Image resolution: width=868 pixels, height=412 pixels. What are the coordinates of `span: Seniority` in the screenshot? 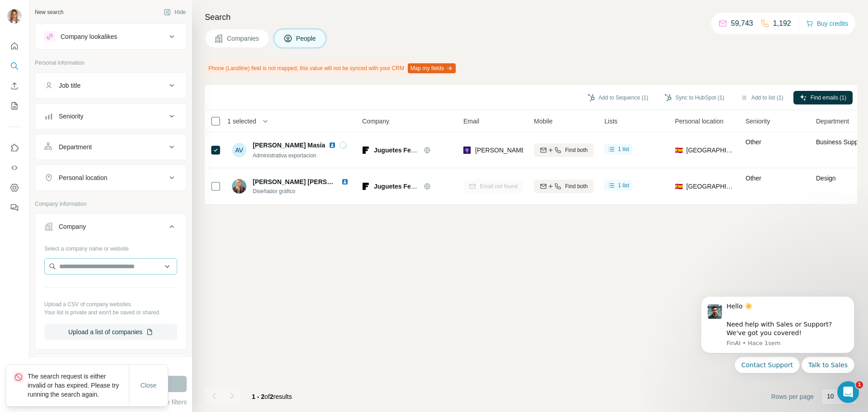 It's located at (758, 121).